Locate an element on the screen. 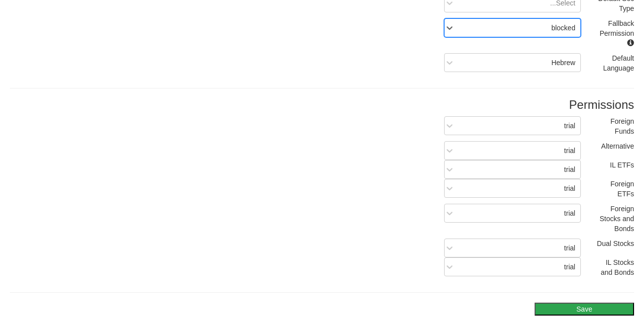 The width and height of the screenshot is (644, 325). p: Default Language is located at coordinates (615, 63).